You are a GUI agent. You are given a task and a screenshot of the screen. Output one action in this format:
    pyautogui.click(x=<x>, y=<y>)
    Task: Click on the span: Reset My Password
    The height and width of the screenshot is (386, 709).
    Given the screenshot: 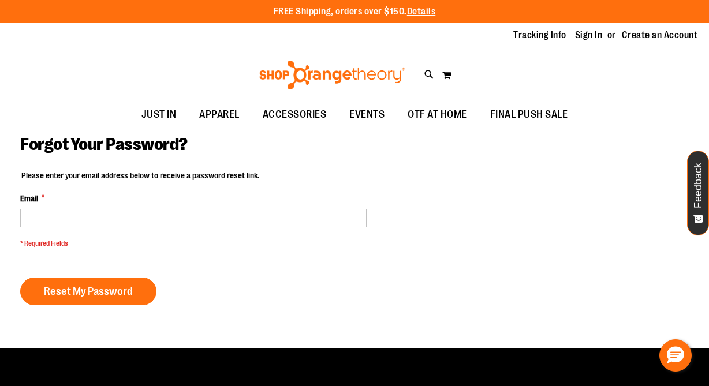 What is the action you would take?
    pyautogui.click(x=88, y=292)
    